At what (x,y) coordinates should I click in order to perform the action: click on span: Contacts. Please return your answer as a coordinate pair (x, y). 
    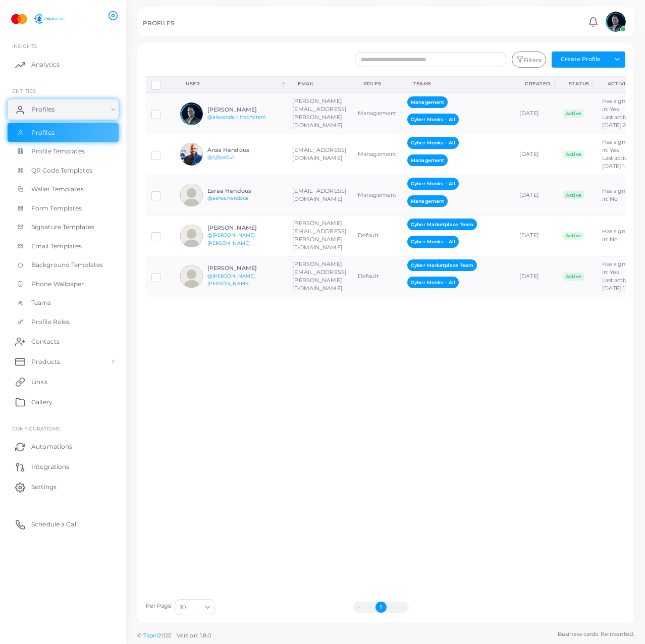
    Looking at the image, I should click on (45, 342).